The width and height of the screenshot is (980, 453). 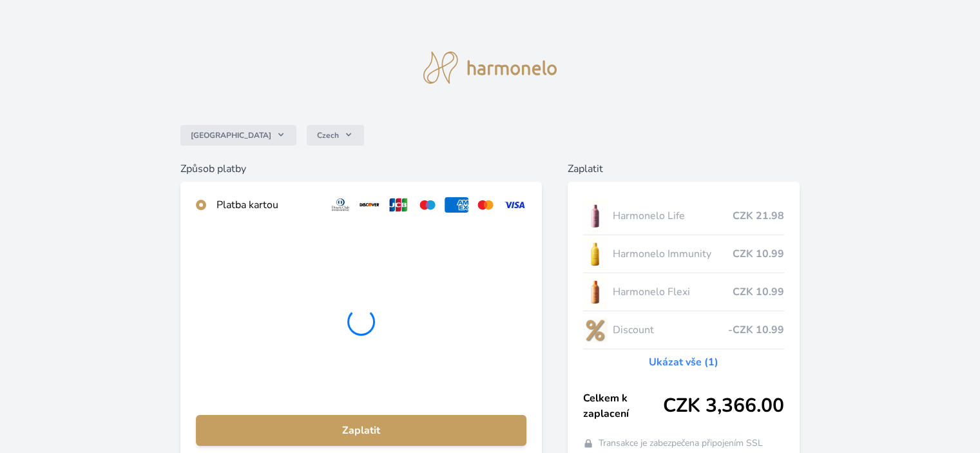 What do you see at coordinates (623, 406) in the screenshot?
I see `span: Celkem k zaplacení` at bounding box center [623, 406].